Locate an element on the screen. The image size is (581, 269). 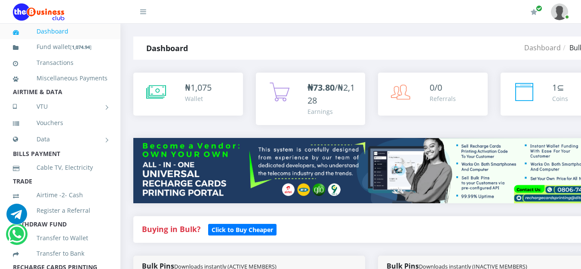
a: Click to Buy Cheaper is located at coordinates (242, 229).